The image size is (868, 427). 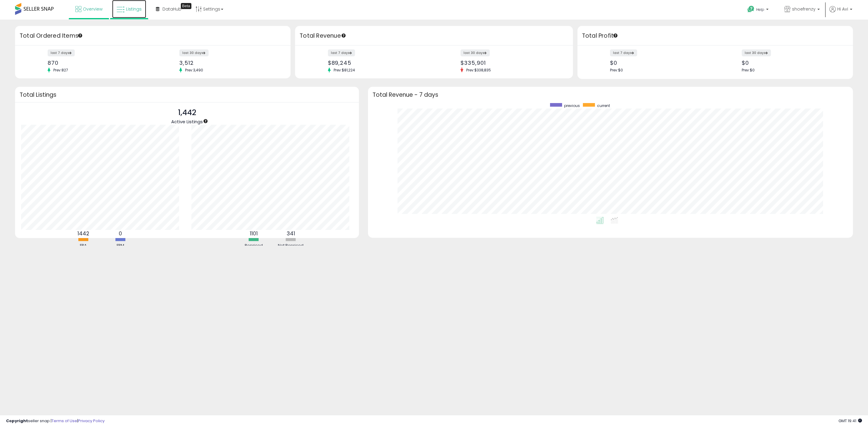 What do you see at coordinates (230, 63) in the screenshot?
I see `div: 3,512` at bounding box center [230, 63].